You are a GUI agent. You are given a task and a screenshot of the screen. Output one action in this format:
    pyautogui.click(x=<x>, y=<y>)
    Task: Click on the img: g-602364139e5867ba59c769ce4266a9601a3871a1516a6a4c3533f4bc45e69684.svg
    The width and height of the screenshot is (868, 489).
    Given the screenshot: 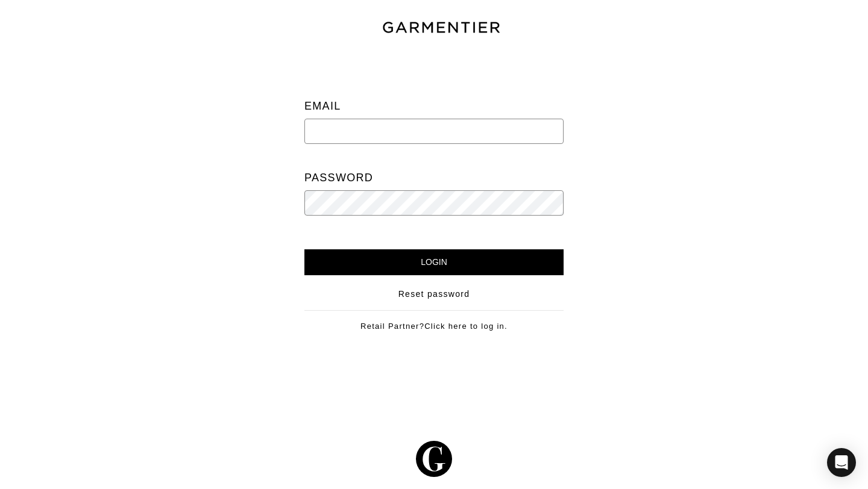 What is the action you would take?
    pyautogui.click(x=434, y=459)
    